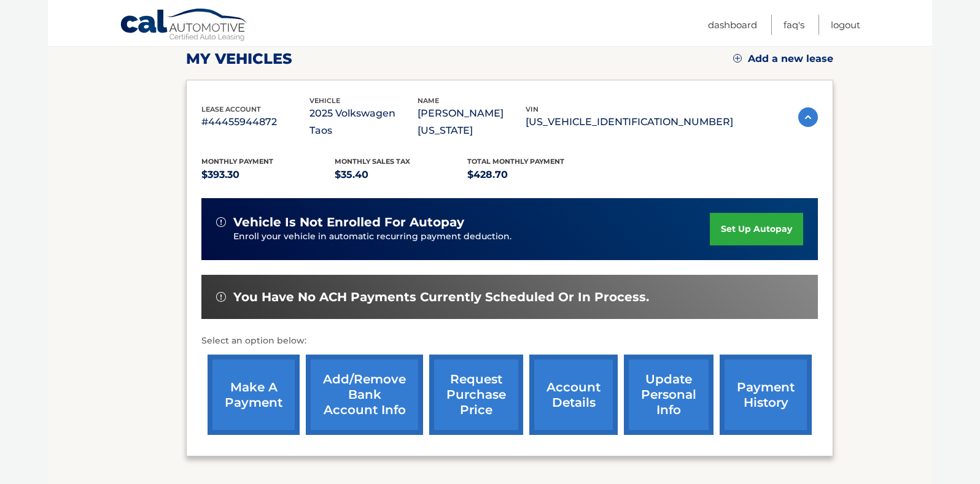 This screenshot has width=980, height=484. I want to click on a: Logout, so click(846, 25).